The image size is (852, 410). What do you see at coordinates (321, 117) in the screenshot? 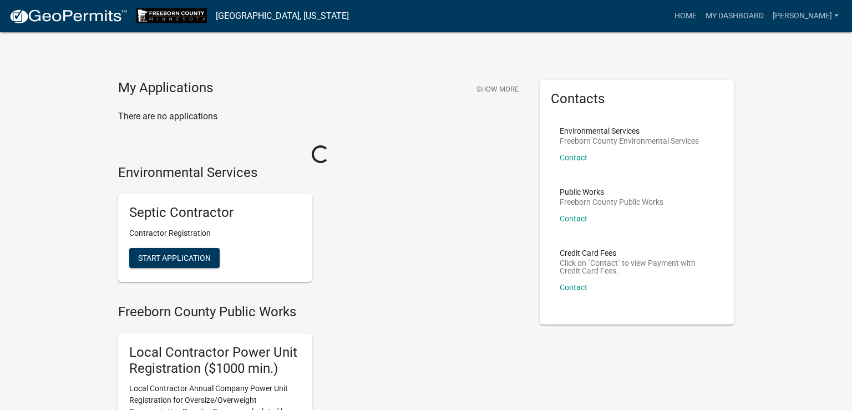
I see `p: There are no applications` at bounding box center [321, 117].